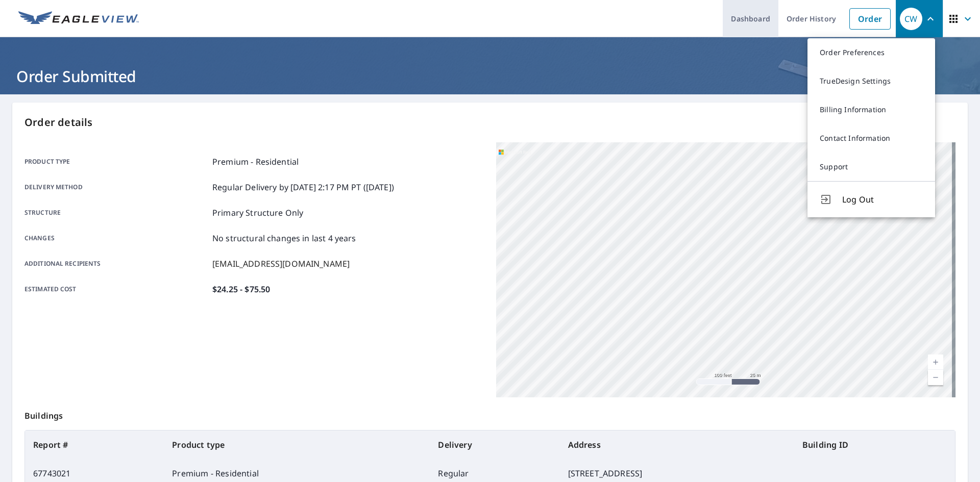 The image size is (980, 482). Describe the element at coordinates (871, 110) in the screenshot. I see `a: Billing Information` at that location.